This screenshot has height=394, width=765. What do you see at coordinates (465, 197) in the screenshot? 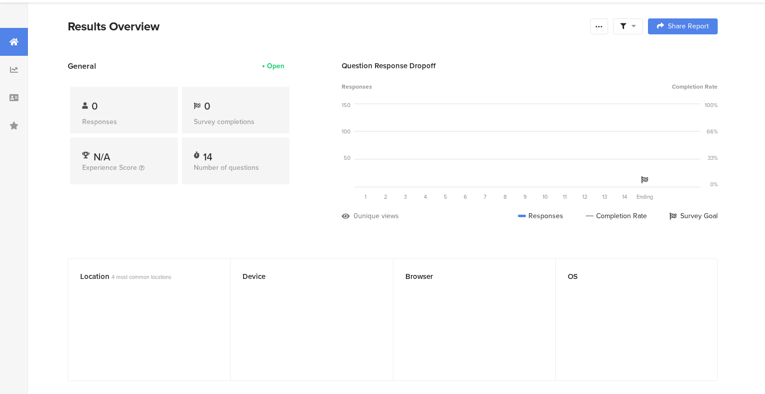
I see `span: 6` at bounding box center [465, 197].